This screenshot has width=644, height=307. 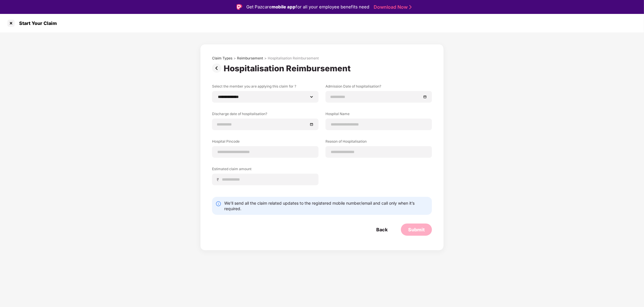 I want to click on label: Hospital Pincode, so click(x=265, y=143).